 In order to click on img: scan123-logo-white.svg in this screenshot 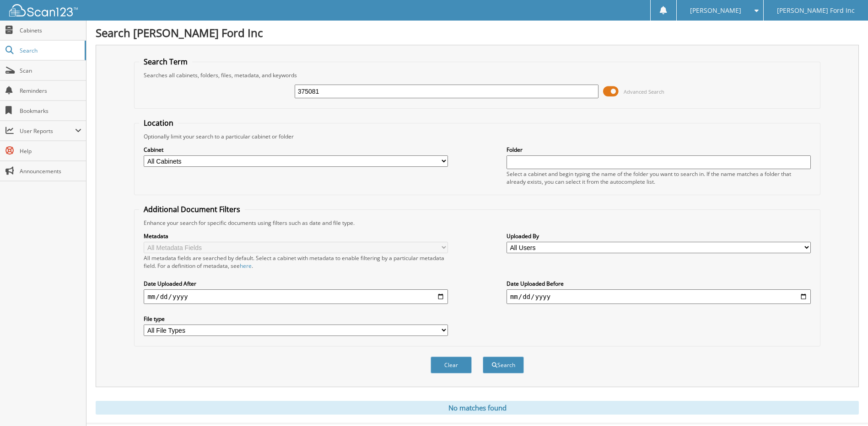, I will do `click(44, 10)`.